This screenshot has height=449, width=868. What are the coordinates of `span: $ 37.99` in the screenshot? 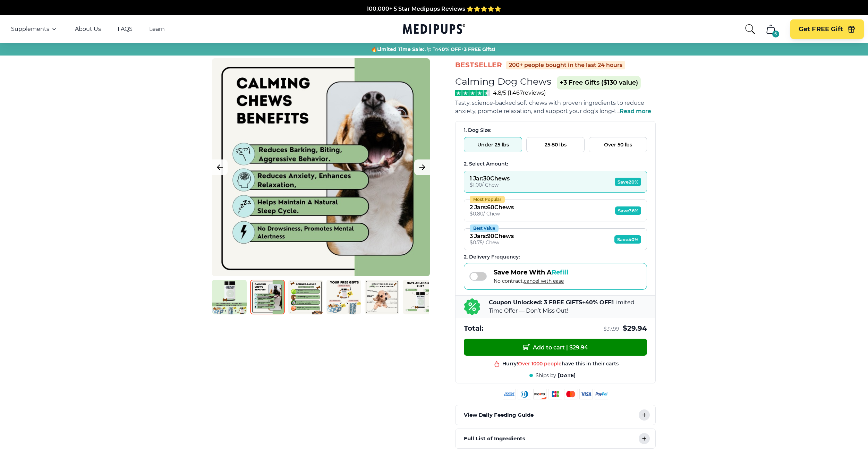 It's located at (611, 329).